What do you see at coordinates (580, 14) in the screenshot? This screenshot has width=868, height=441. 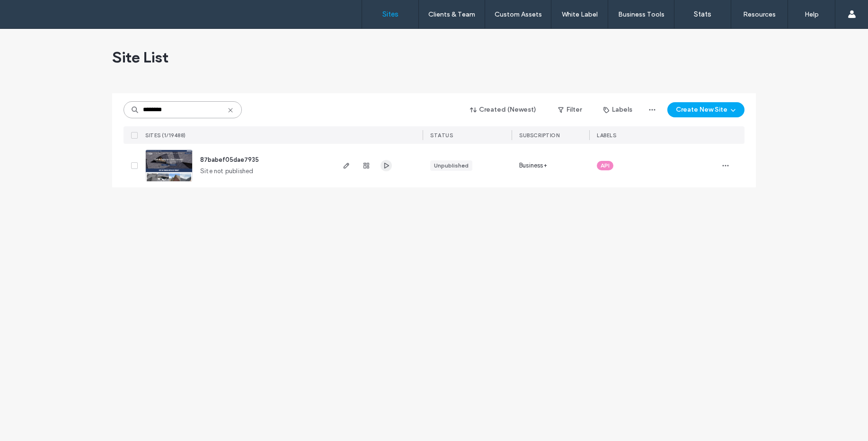 I see `label: White Label` at bounding box center [580, 14].